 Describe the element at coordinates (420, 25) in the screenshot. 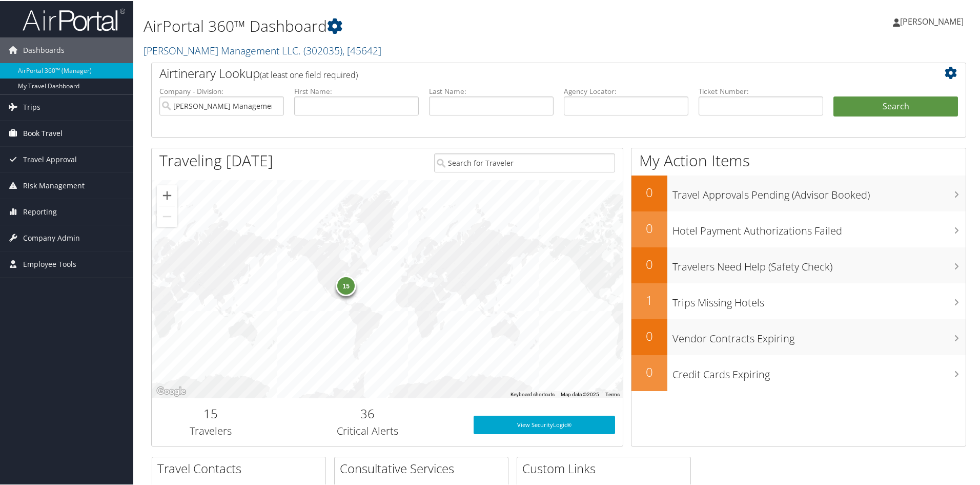

I see `h1: AirPortal 360™ Dashboard` at that location.